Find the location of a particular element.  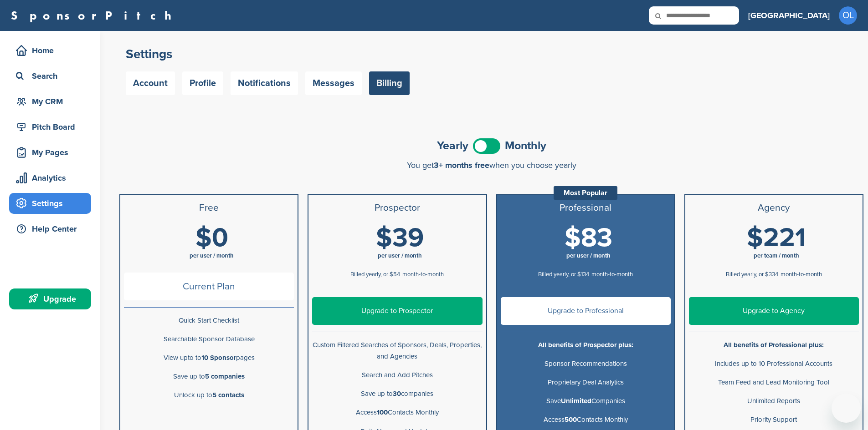

a: Settings is located at coordinates (50, 203).